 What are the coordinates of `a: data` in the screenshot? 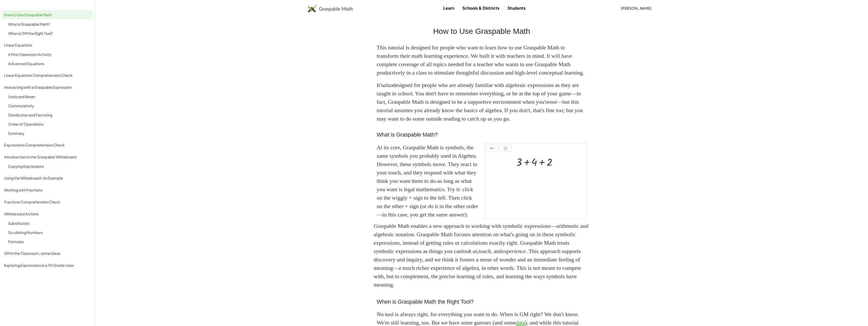 It's located at (520, 323).